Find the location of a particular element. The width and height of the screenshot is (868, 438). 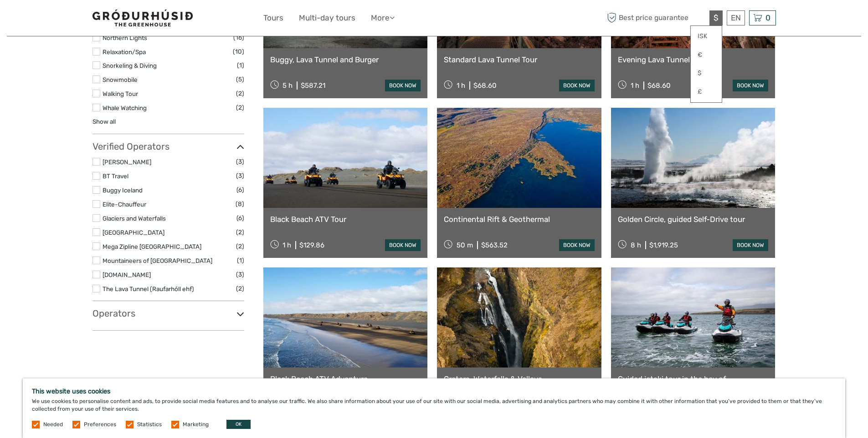

a: Elite-Chauffeur is located at coordinates (125, 205).